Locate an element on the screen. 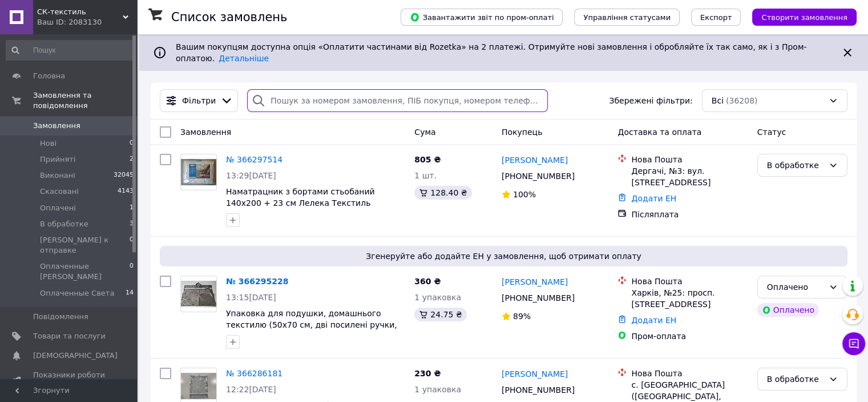 This screenshot has height=402, width=868. span: Прийняті is located at coordinates (58, 159).